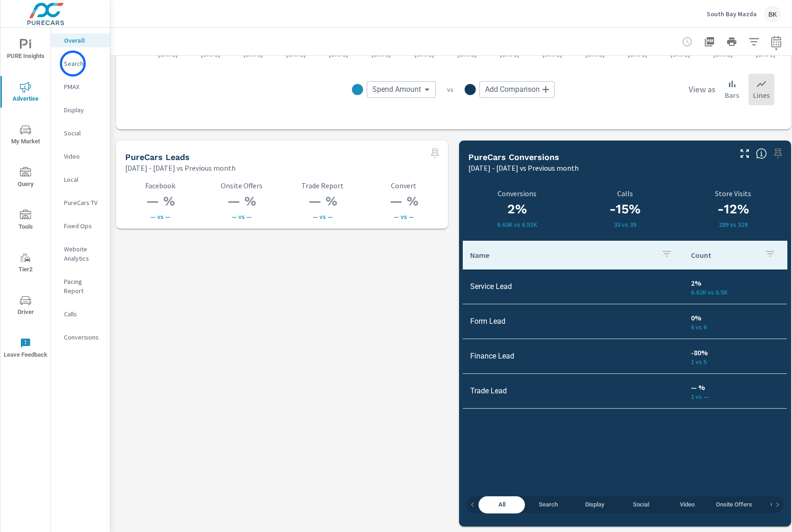 This screenshot has width=792, height=532. What do you see at coordinates (83, 63) in the screenshot?
I see `p: Search` at bounding box center [83, 63].